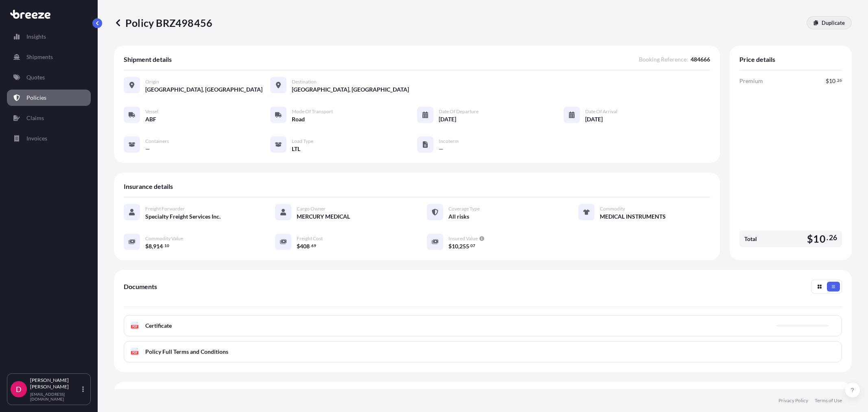  Describe the element at coordinates (459, 217) in the screenshot. I see `span: All risks` at that location.